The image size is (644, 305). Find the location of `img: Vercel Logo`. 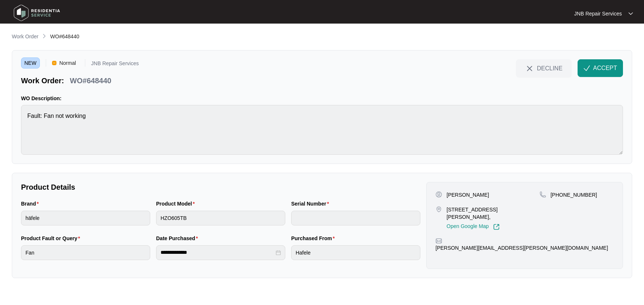

img: Vercel Logo is located at coordinates (54, 63).